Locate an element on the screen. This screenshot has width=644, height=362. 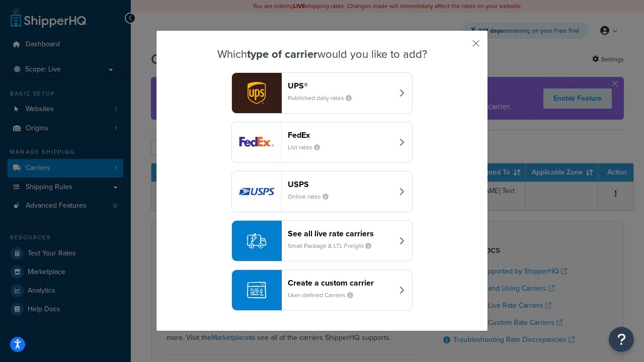
button: ups logoUPS®Published daily rates is located at coordinates (322, 93).